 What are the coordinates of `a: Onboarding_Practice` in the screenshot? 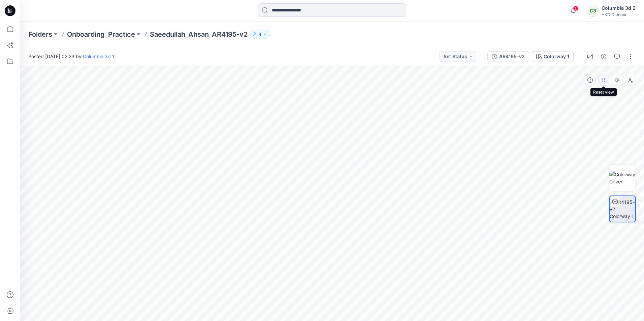 It's located at (101, 35).